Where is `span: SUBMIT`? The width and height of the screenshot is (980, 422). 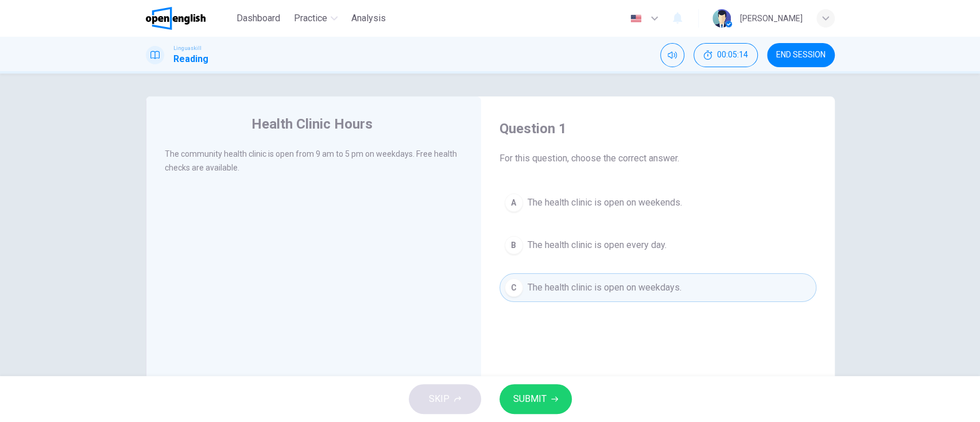 span: SUBMIT is located at coordinates (530, 399).